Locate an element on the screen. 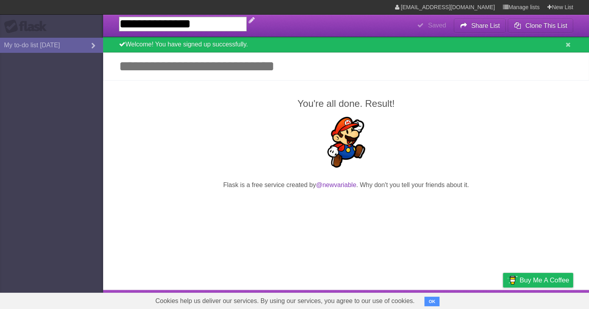 The width and height of the screenshot is (589, 309). button: Clone This List is located at coordinates (540, 26).